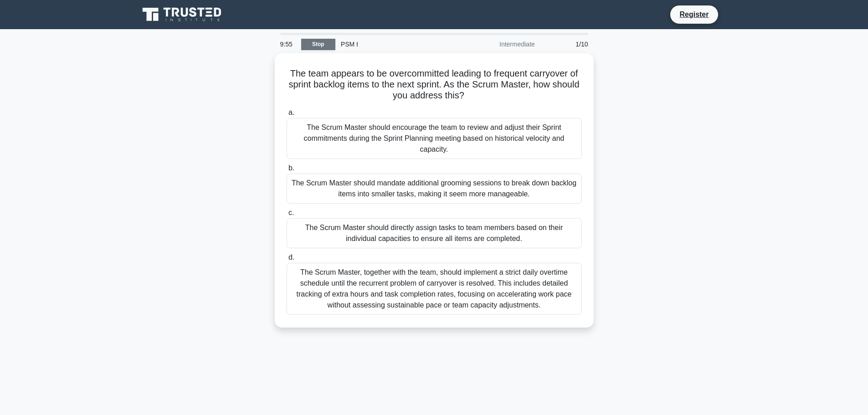  Describe the element at coordinates (291, 112) in the screenshot. I see `span: a.` at that location.